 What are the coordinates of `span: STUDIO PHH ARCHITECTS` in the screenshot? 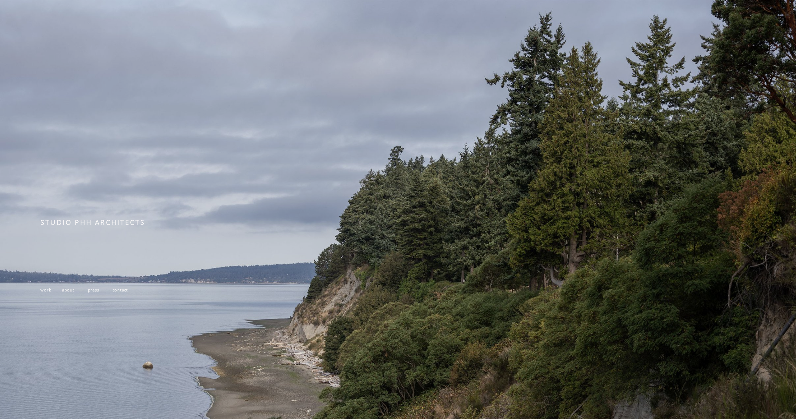 It's located at (93, 222).